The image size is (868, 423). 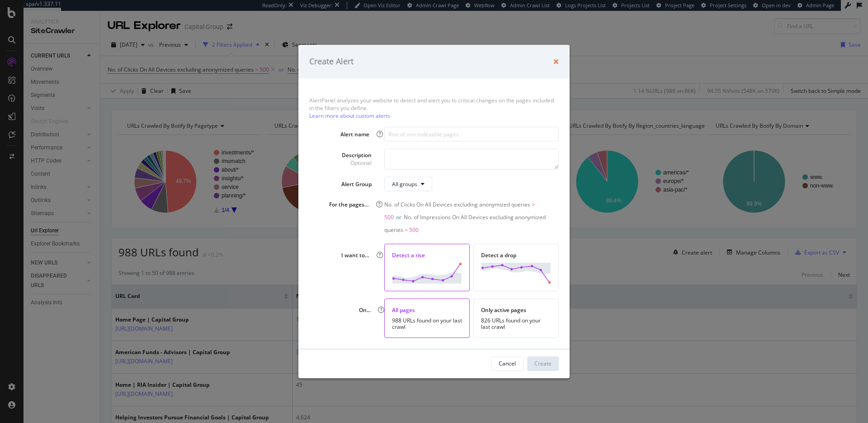 I want to click on div: For the pages…, so click(x=348, y=204).